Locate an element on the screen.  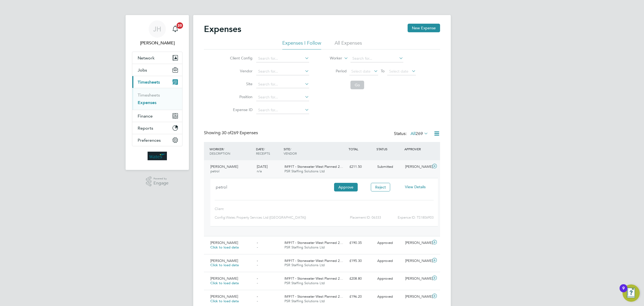
div: TOTAL is located at coordinates (362, 149).